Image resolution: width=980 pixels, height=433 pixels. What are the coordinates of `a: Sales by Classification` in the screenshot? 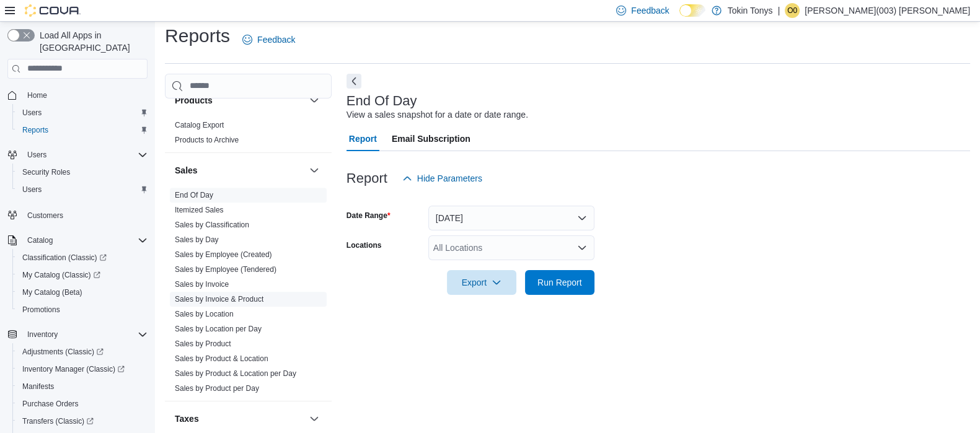 It's located at (212, 225).